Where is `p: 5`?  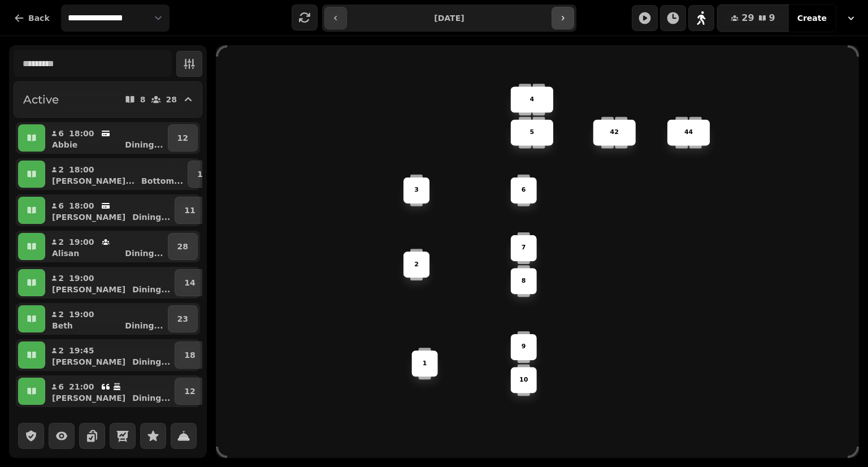 p: 5 is located at coordinates (532, 133).